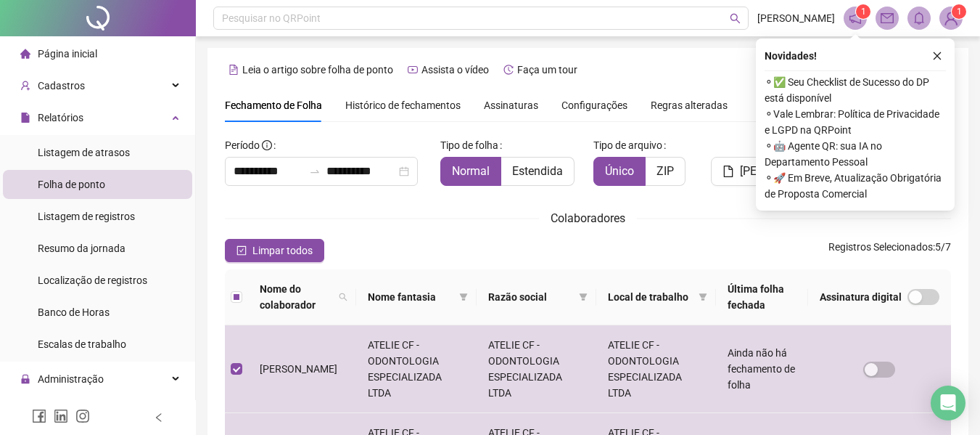 The width and height of the screenshot is (980, 435). What do you see at coordinates (39, 416) in the screenshot?
I see `span: facebook` at bounding box center [39, 416].